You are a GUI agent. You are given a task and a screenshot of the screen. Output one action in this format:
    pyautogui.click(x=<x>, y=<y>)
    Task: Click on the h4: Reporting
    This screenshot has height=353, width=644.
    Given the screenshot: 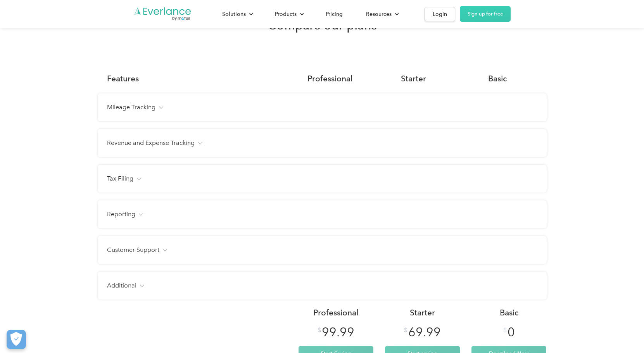 What is the action you would take?
    pyautogui.click(x=121, y=214)
    